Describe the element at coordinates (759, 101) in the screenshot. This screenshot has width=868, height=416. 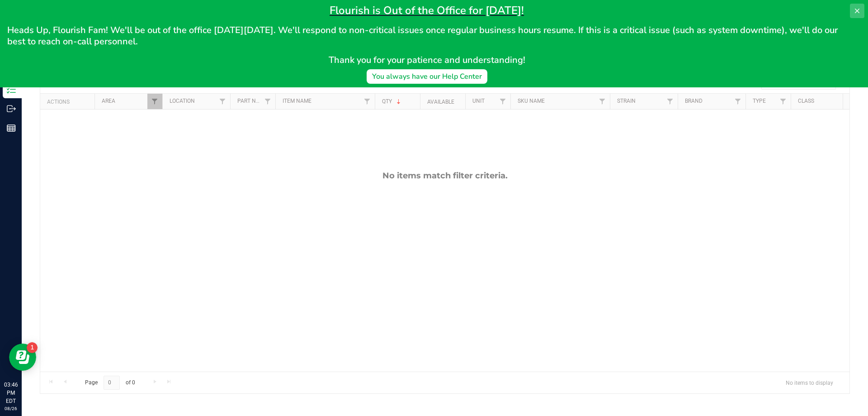
I see `a: Type` at that location.